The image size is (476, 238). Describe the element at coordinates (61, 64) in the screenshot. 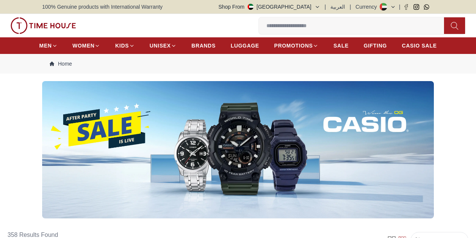

I see `a: Home` at that location.